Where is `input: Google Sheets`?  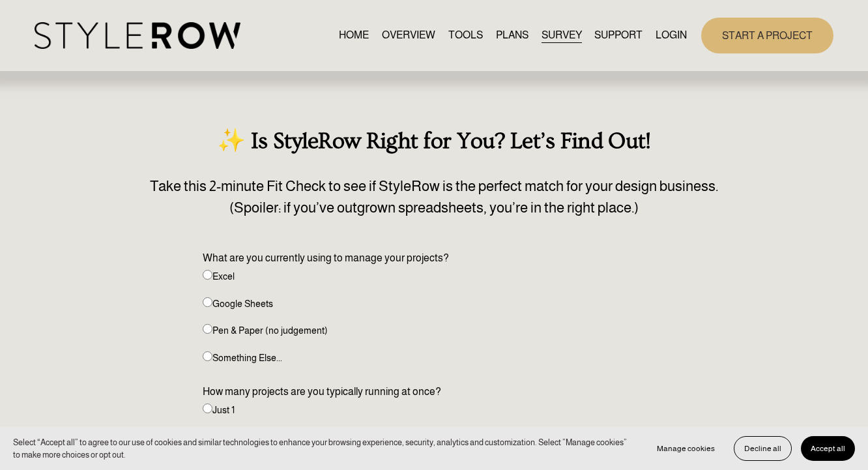
input: Google Sheets is located at coordinates (207, 302).